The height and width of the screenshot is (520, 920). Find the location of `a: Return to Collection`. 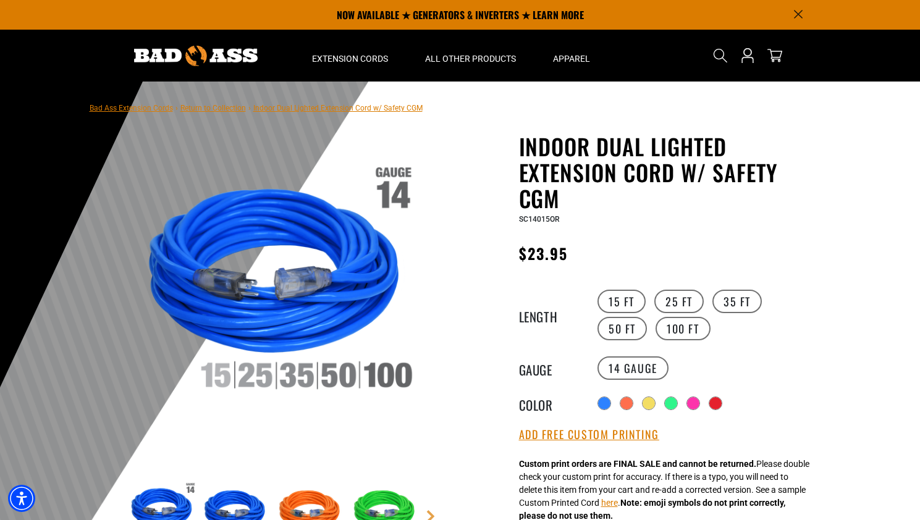

a: Return to Collection is located at coordinates (213, 108).